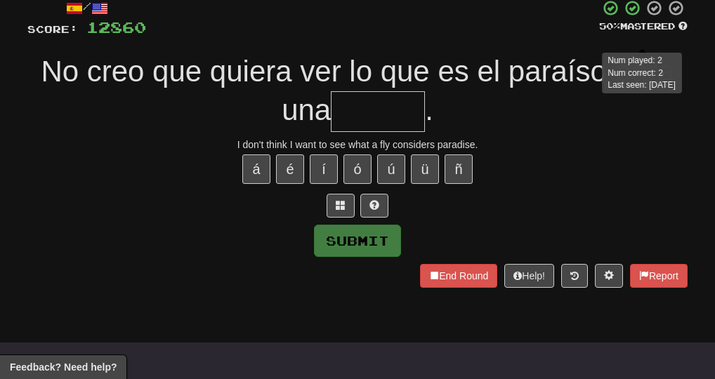 This screenshot has height=379, width=715. What do you see at coordinates (391, 169) in the screenshot?
I see `button: ú` at bounding box center [391, 169].